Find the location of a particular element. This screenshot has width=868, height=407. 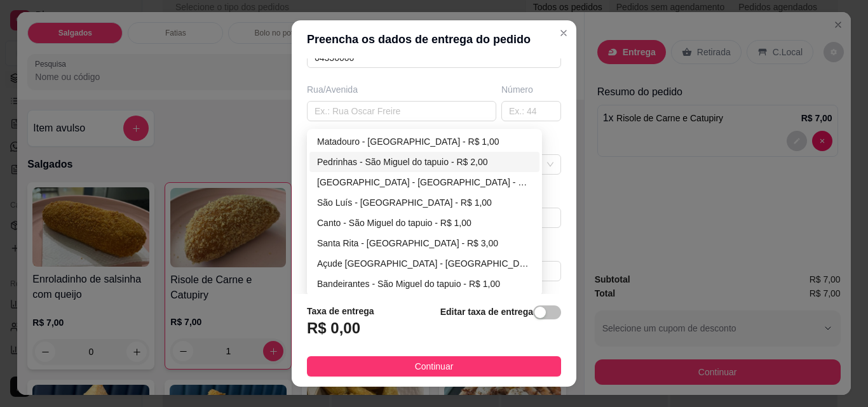

strong: Taxa de entrega is located at coordinates (341, 311).